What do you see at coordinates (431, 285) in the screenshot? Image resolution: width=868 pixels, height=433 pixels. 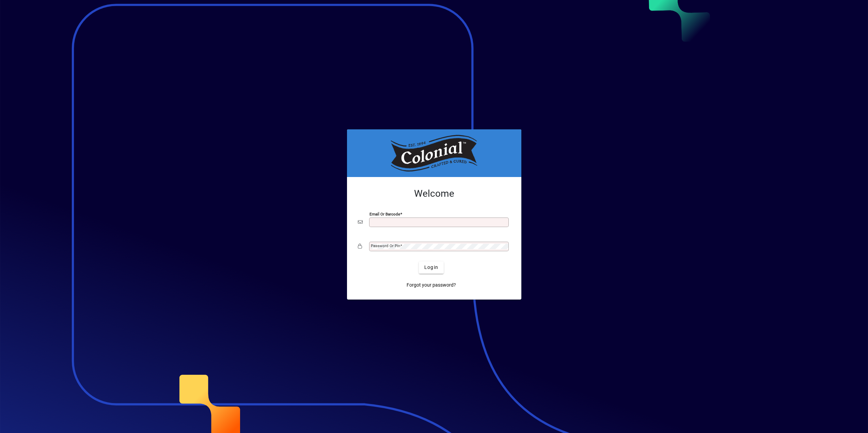 I see `a: Forgot your password?` at bounding box center [431, 285].